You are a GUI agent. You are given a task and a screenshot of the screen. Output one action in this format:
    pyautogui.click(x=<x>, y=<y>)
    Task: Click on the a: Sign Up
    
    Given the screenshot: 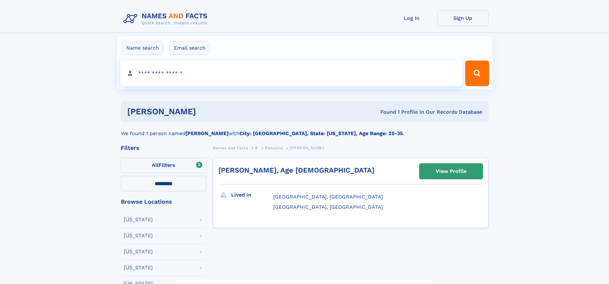 What is the action you would take?
    pyautogui.click(x=463, y=18)
    